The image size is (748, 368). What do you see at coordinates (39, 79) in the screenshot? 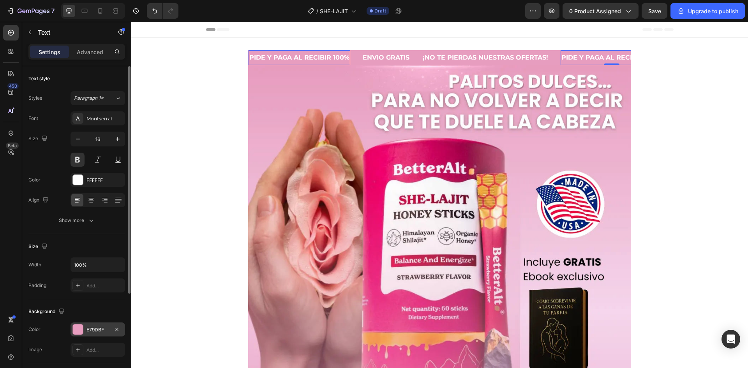
I see `div: Text style` at bounding box center [39, 79].